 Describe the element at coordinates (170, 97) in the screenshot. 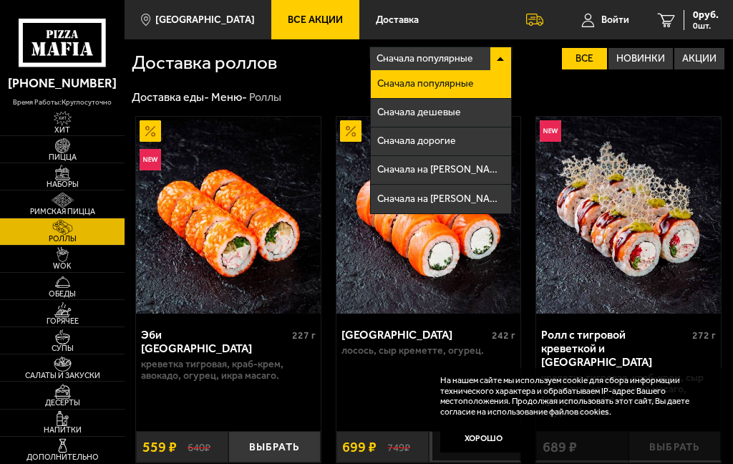

I see `a: Доставка еды-` at that location.